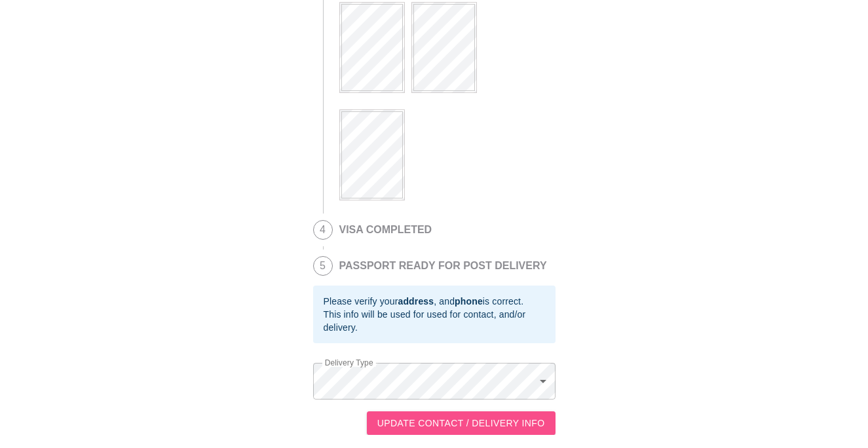 The image size is (868, 448). I want to click on span: UPDATE CONTACT / DELIVERY INFO, so click(461, 423).